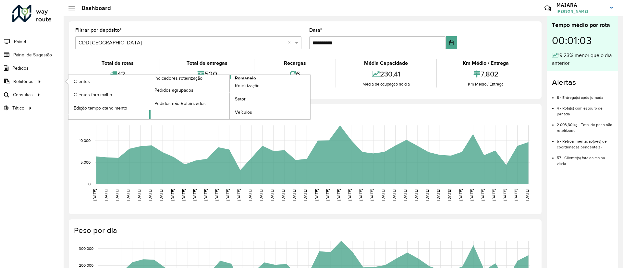 The width and height of the screenshot is (623, 268). I want to click on div: Total de entregas, so click(207, 63).